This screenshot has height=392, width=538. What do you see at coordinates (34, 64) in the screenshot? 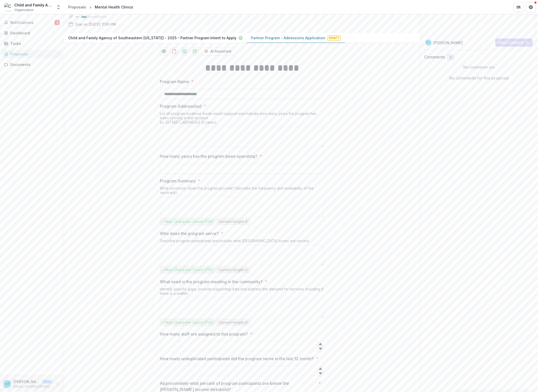
I see `div: Documents` at bounding box center [34, 64].